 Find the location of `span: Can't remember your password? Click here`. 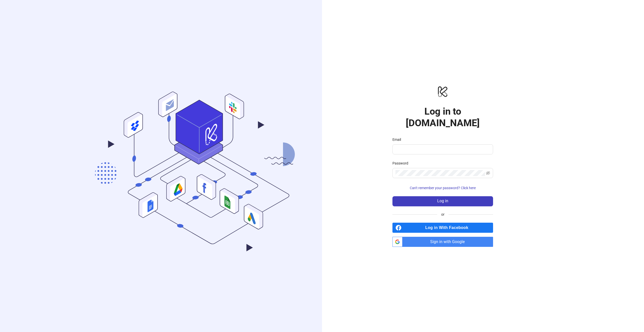

span: Can't remember your password? Click here is located at coordinates (443, 188).